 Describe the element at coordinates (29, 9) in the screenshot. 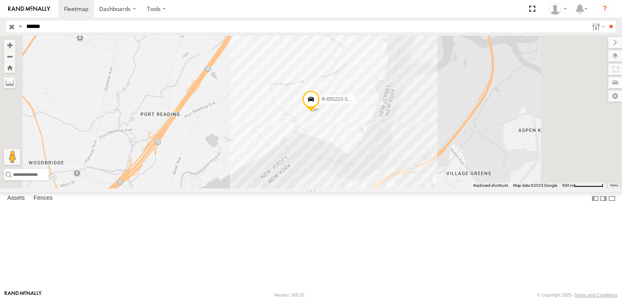

I see `img: rand-logo.svg` at that location.